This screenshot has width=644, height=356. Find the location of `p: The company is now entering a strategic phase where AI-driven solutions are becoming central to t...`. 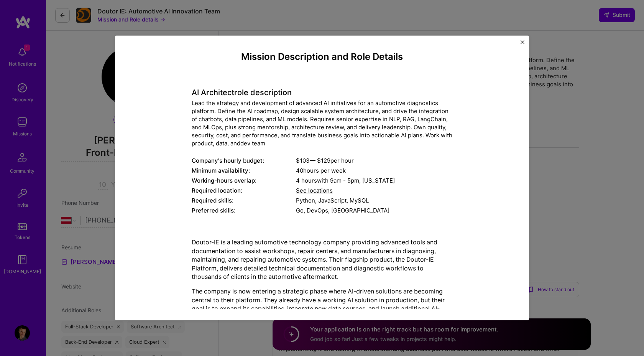

p: The company is now entering a strategic phase where AI-driven solutions are becoming central to t... is located at coordinates (322, 313).